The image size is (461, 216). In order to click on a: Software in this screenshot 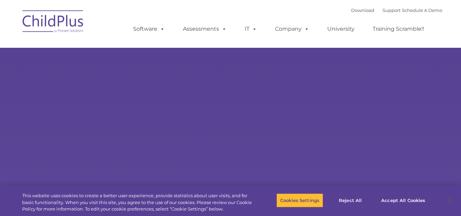, I will do `click(149, 29)`.